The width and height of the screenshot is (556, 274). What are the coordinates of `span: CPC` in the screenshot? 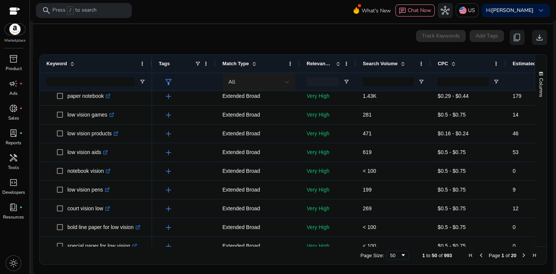 It's located at (443, 63).